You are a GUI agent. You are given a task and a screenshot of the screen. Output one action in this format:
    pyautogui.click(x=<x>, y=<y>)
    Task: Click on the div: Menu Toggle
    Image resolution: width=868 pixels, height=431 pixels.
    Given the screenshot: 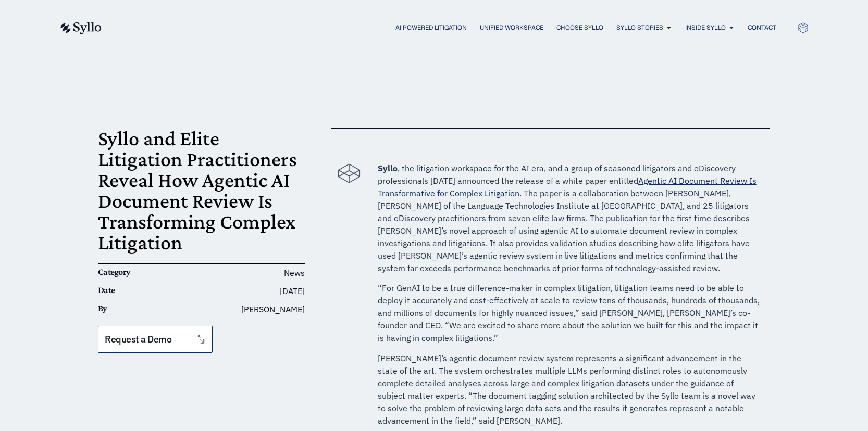 What is the action you would take?
    pyautogui.click(x=449, y=28)
    